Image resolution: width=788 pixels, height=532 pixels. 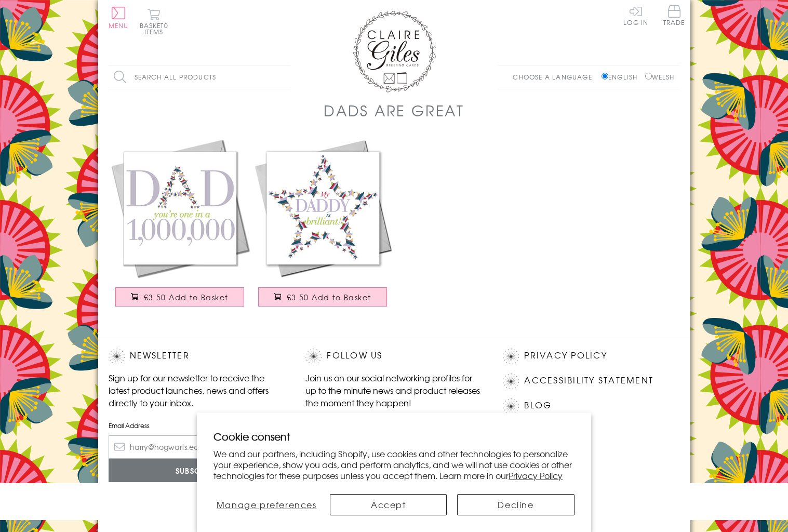 I want to click on input: Subscribe, so click(x=197, y=470).